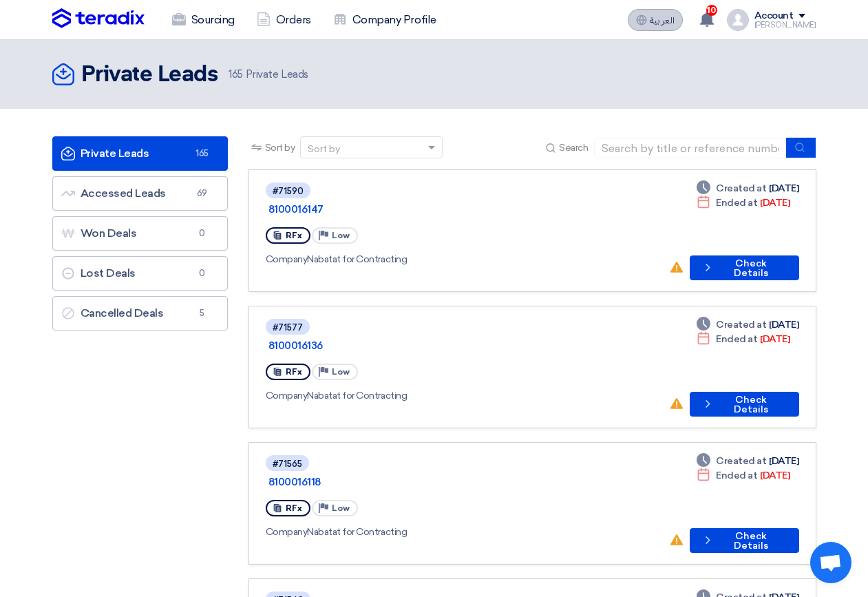  I want to click on span: Sort by, so click(280, 147).